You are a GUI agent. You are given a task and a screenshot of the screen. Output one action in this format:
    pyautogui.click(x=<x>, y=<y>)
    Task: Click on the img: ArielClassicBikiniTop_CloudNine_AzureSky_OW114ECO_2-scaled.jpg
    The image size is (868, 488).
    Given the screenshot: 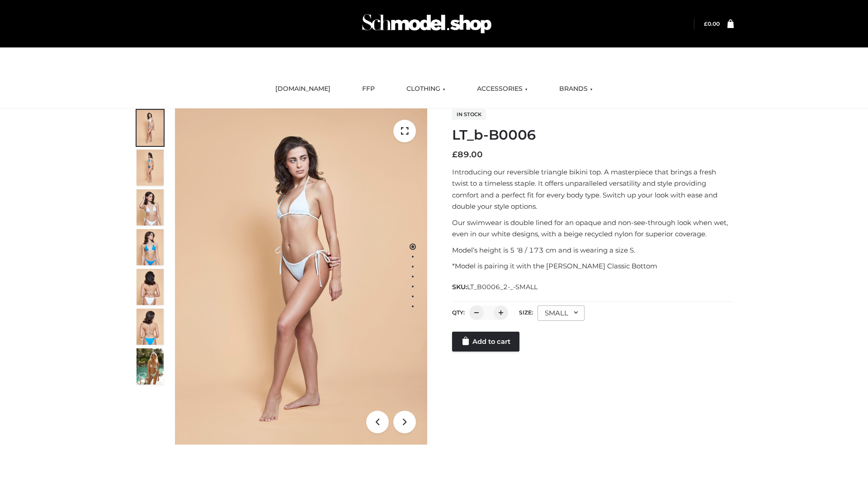 What is the action you would take?
    pyautogui.click(x=150, y=168)
    